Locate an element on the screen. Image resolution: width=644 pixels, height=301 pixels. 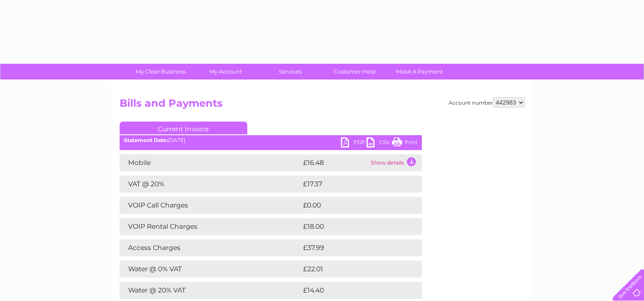
a: Make A Payment is located at coordinates (419, 72).